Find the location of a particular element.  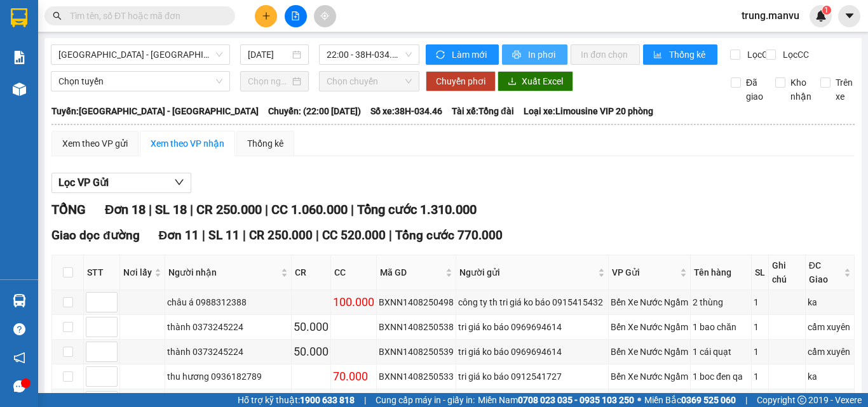

span: trung.manvu is located at coordinates (770, 16).